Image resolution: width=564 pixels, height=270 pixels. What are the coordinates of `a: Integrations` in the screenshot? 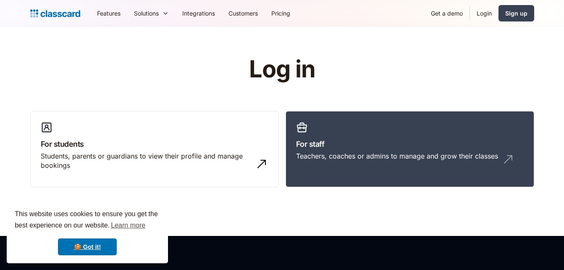 It's located at (199, 13).